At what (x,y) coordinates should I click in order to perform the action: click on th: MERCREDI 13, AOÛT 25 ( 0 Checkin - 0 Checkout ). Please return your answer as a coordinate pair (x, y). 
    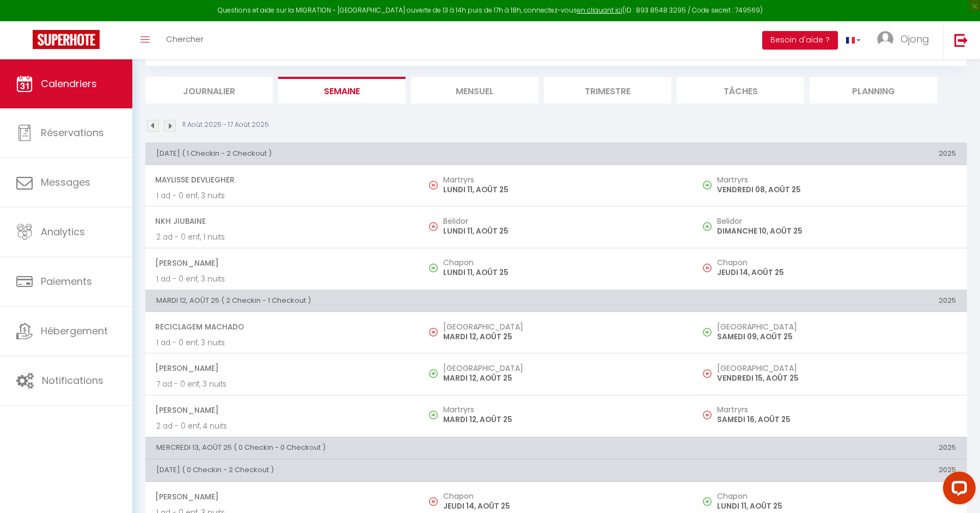
    Looking at the image, I should click on (419, 447).